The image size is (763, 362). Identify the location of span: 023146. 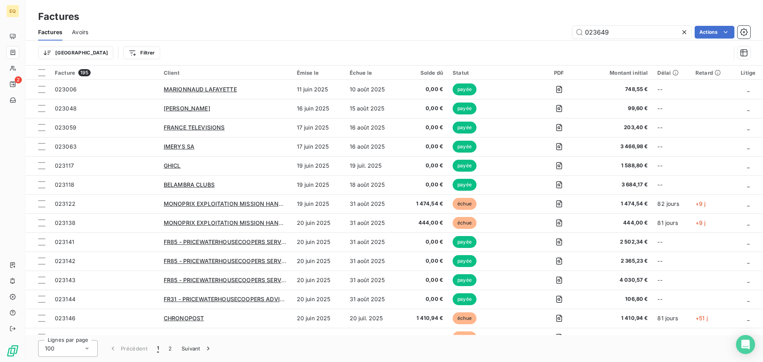
(65, 318).